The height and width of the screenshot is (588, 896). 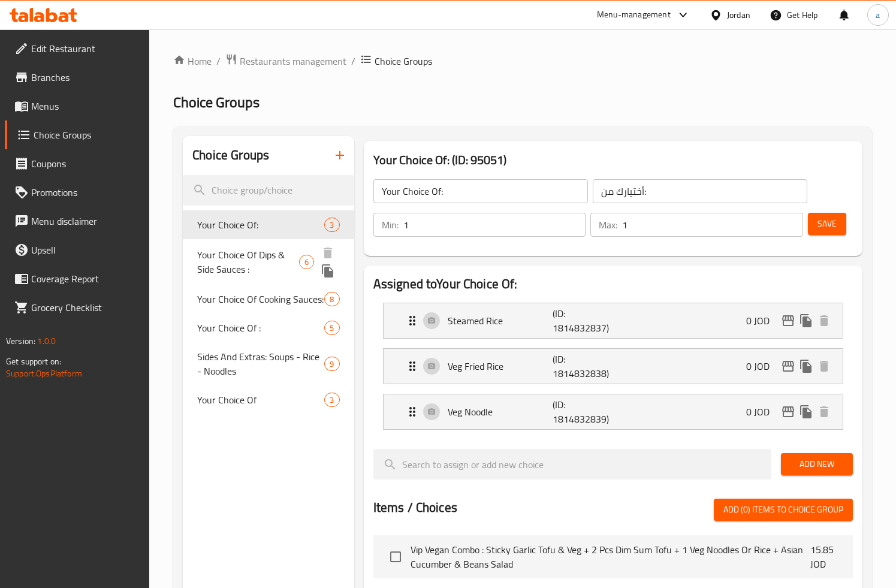 I want to click on span: Your Choice Of :, so click(x=261, y=328).